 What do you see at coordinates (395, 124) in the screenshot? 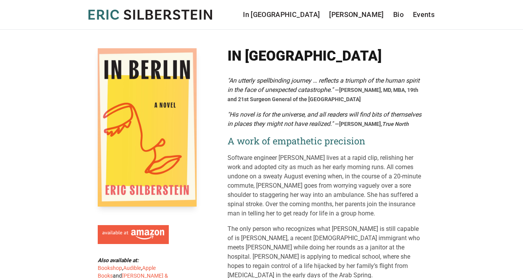
I see `em: True North` at bounding box center [395, 124].